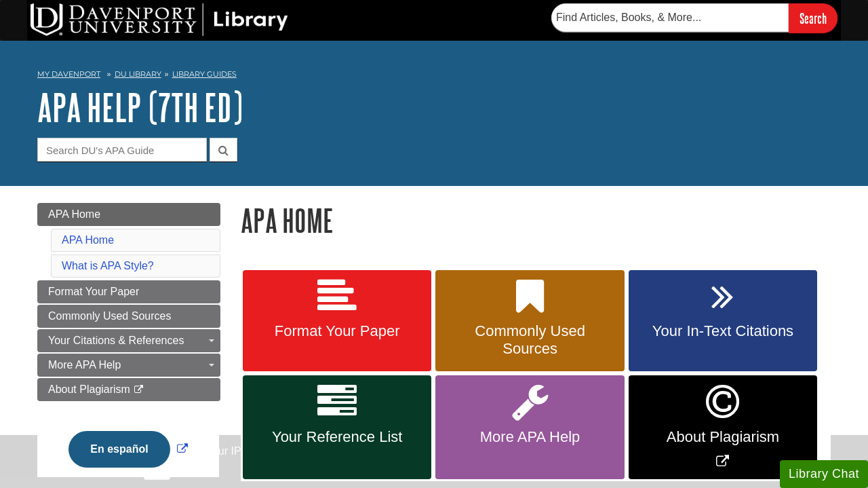  What do you see at coordinates (69, 74) in the screenshot?
I see `a: My Davenport` at bounding box center [69, 74].